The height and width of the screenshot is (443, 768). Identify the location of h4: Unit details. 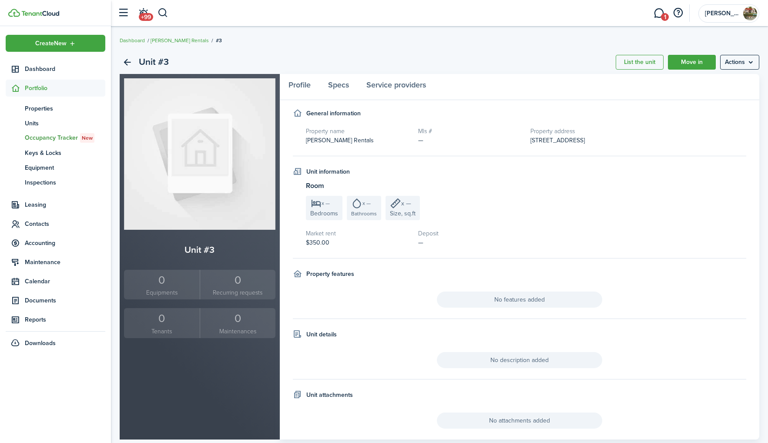
(321, 334).